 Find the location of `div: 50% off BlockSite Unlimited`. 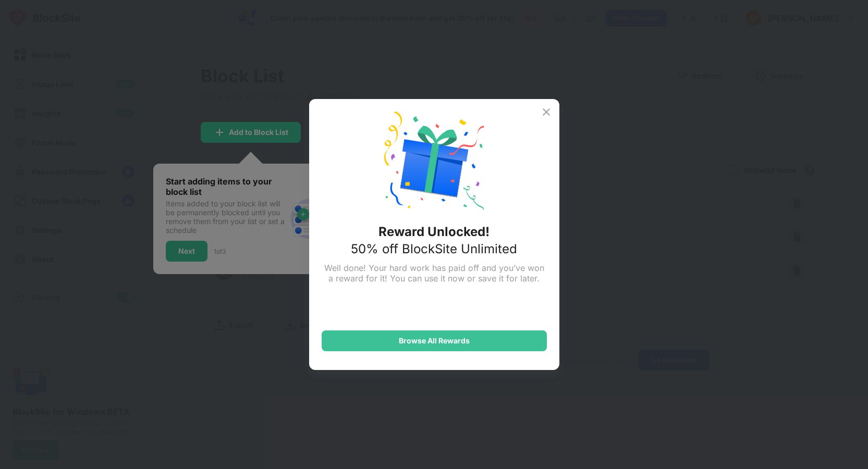

div: 50% off BlockSite Unlimited is located at coordinates (434, 249).